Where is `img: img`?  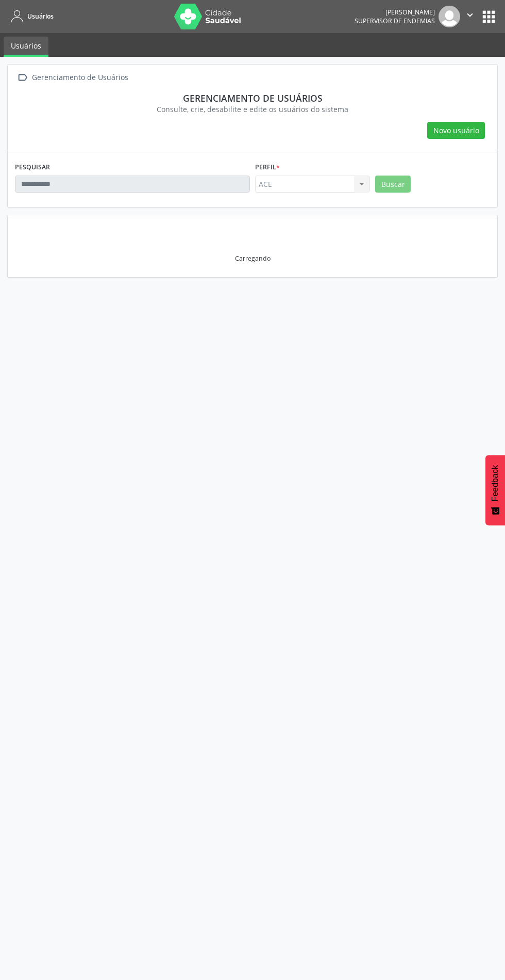 img: img is located at coordinates (449, 16).